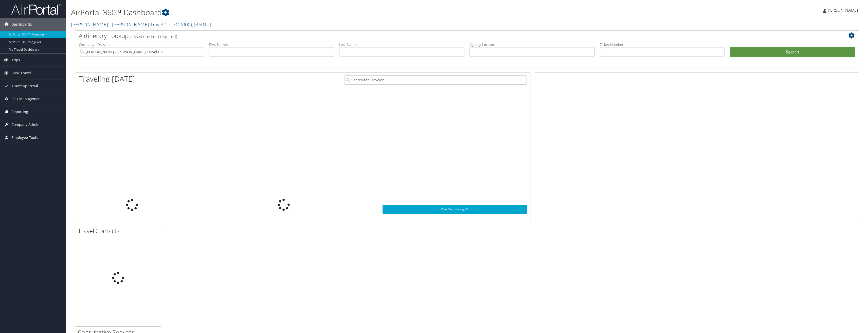 This screenshot has height=333, width=868. What do you see at coordinates (335, 13) in the screenshot?
I see `h1: AirPortal 360™ Dashboard` at bounding box center [335, 13].